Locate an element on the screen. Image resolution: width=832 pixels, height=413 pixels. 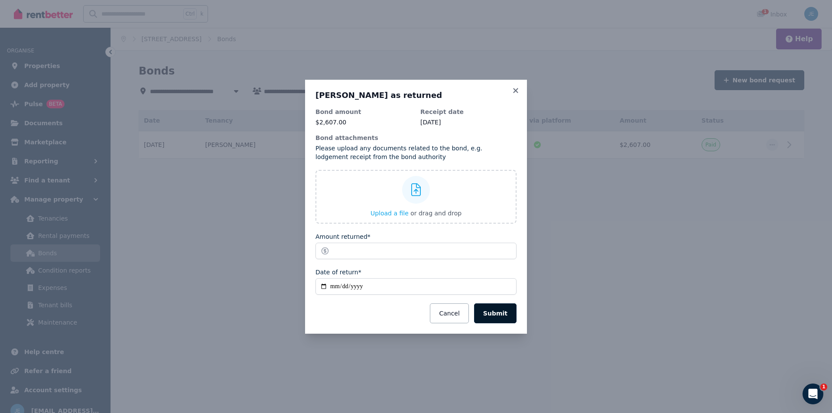
dt: Bond attachments is located at coordinates (416, 138).